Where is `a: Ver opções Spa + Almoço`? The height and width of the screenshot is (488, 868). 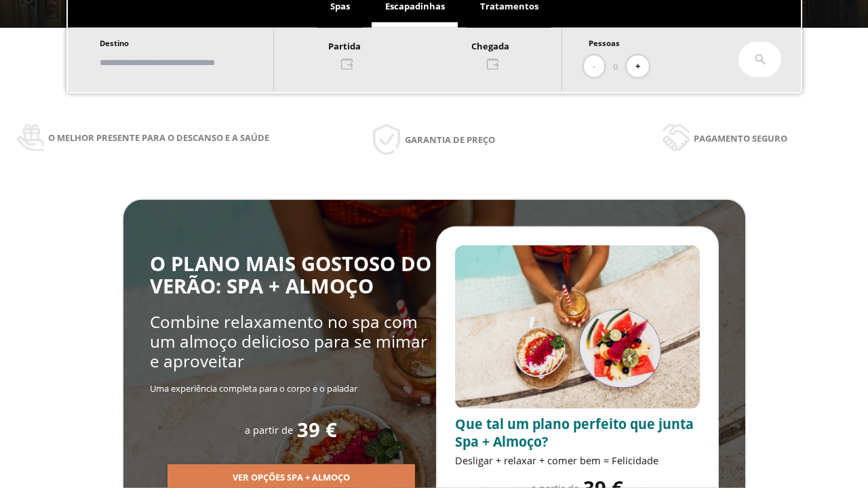
a: Ver opções Spa + Almoço is located at coordinates (291, 477).